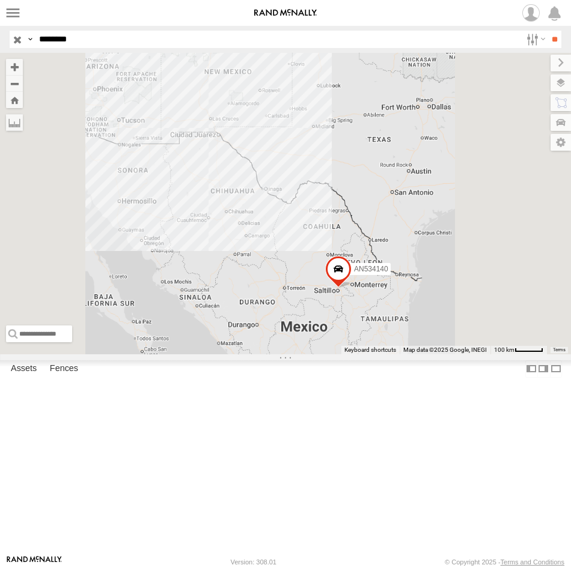 The height and width of the screenshot is (568, 571). Describe the element at coordinates (559, 350) in the screenshot. I see `a: Terms (opens in new tab)` at that location.